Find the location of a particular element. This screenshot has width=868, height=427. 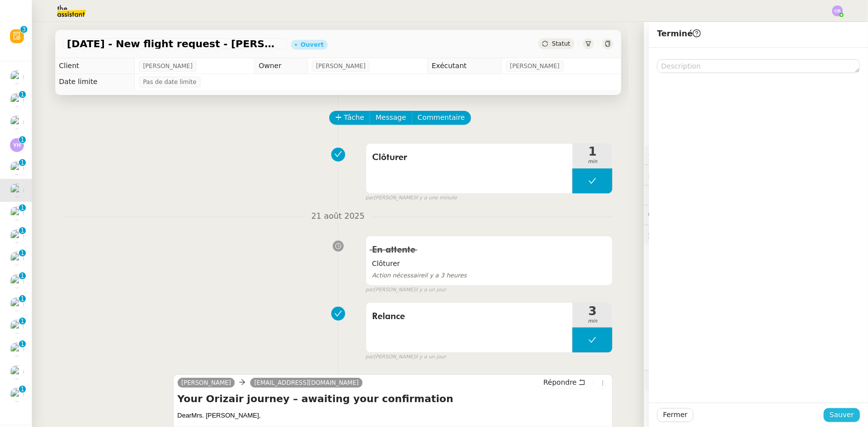

p: 3 is located at coordinates (24, 30).